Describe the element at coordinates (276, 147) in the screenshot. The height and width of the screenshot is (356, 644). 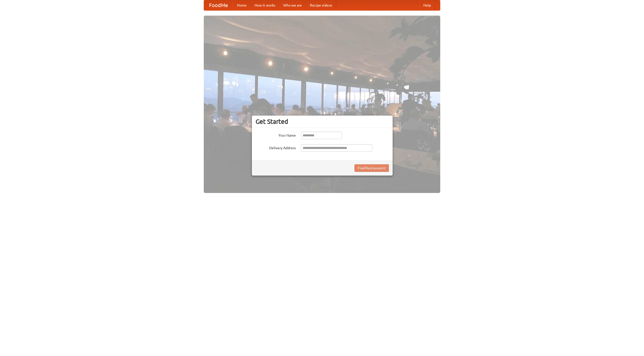
I see `label: Delivery Address` at that location.